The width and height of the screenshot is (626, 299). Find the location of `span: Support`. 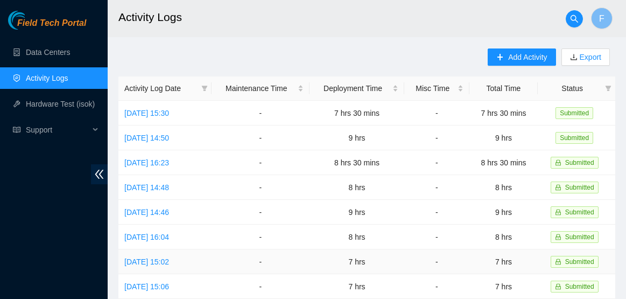

span: Support is located at coordinates (58, 130).